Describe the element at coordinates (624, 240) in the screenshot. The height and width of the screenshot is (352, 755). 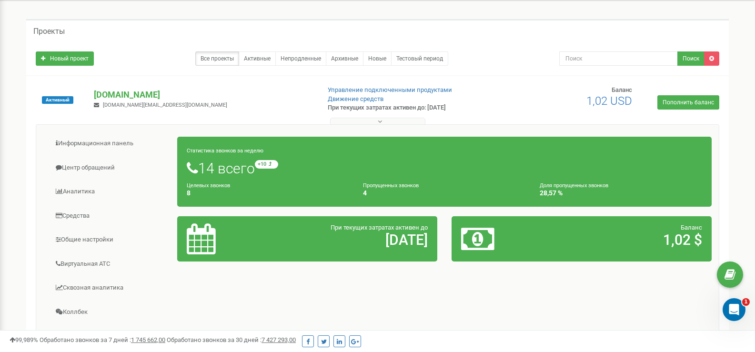
I see `h2: 1,02 $` at that location.